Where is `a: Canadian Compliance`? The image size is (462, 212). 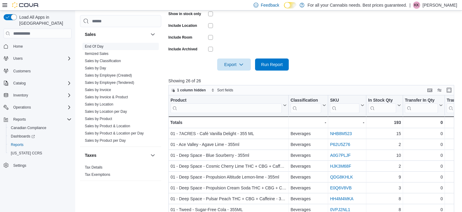 a: Canadian Compliance is located at coordinates (29, 128).